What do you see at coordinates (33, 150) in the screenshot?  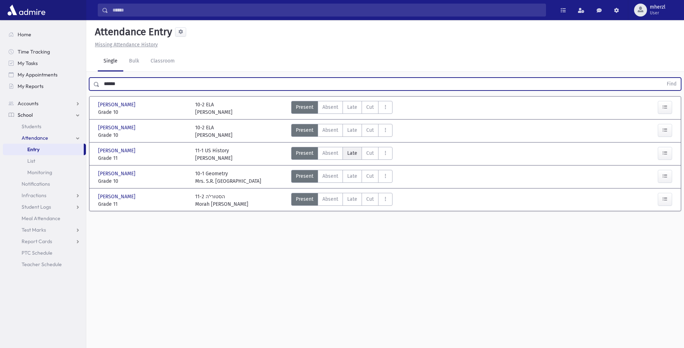 I see `span: Entry` at bounding box center [33, 150].